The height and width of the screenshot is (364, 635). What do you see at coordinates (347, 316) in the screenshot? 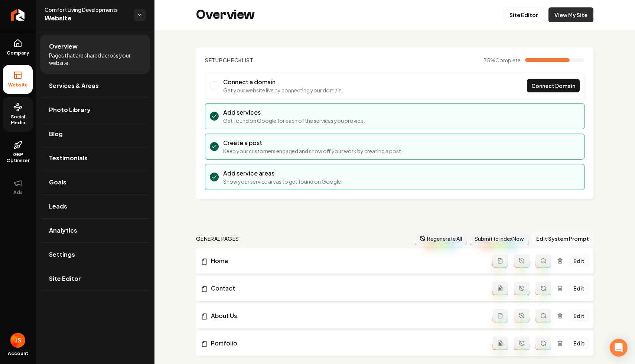
I see `a: About Us` at bounding box center [347, 316].